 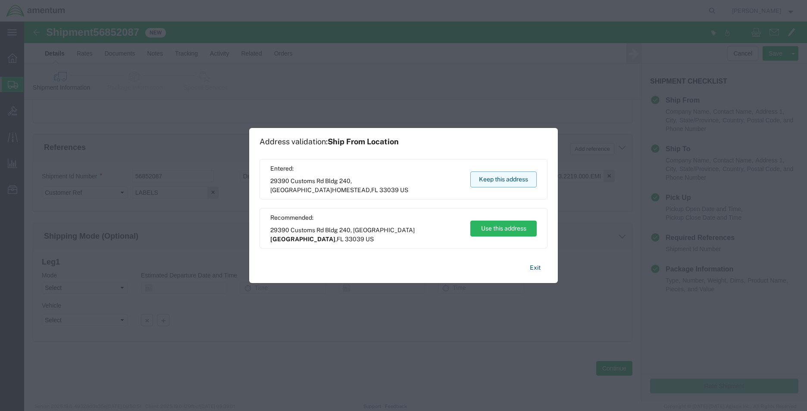 What do you see at coordinates (366, 169) in the screenshot?
I see `span: Entered:` at bounding box center [366, 169].